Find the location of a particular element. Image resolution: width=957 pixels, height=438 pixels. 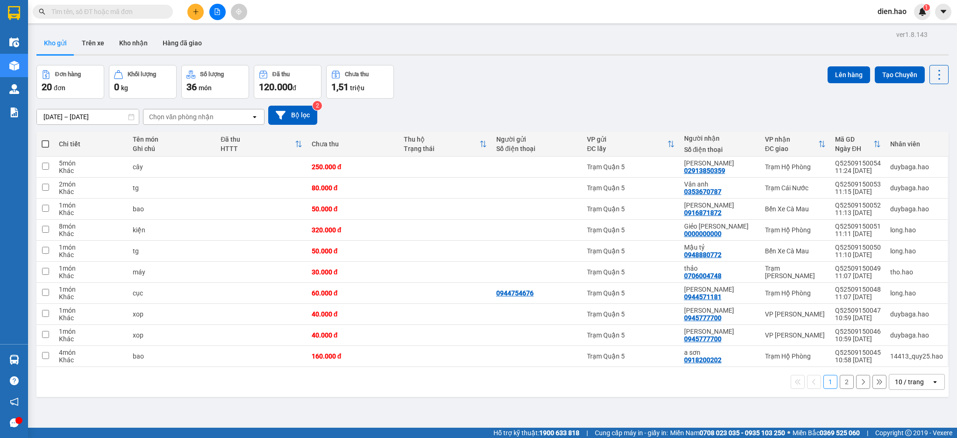

div: 50.000 đ is located at coordinates (353, 251).